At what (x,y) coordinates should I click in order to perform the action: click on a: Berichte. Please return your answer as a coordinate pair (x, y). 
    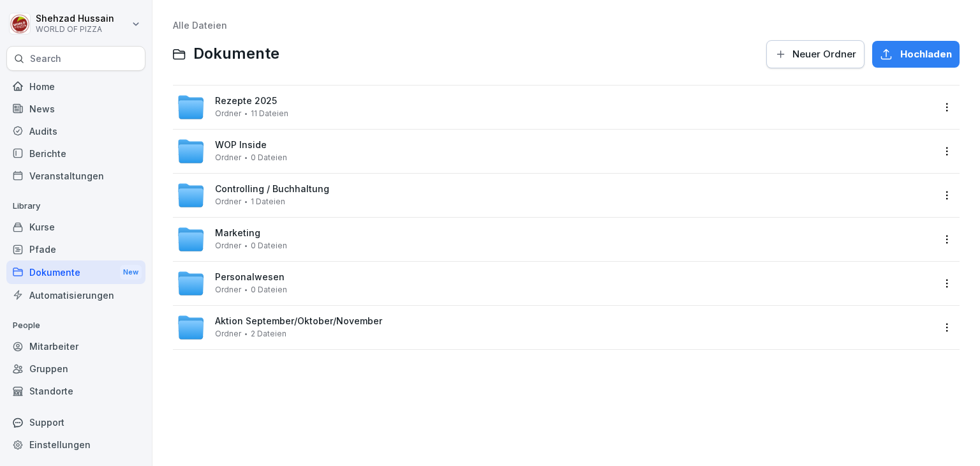
    Looking at the image, I should click on (76, 153).